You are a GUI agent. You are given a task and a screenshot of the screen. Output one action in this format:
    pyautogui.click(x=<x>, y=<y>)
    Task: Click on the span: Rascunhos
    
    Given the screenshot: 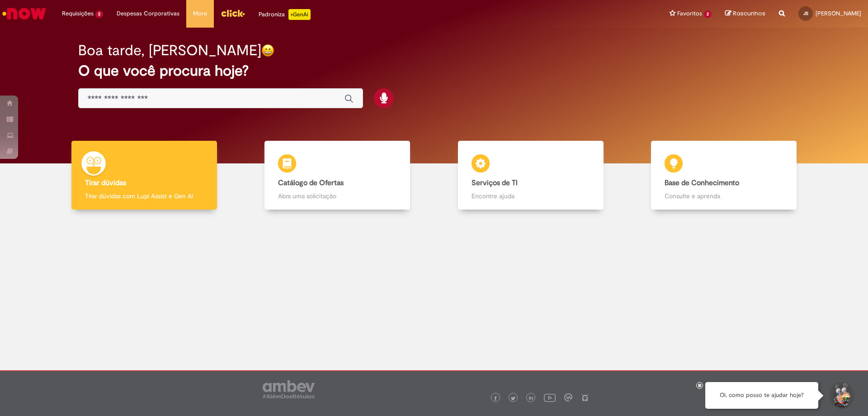 What is the action you would take?
    pyautogui.click(x=750, y=13)
    